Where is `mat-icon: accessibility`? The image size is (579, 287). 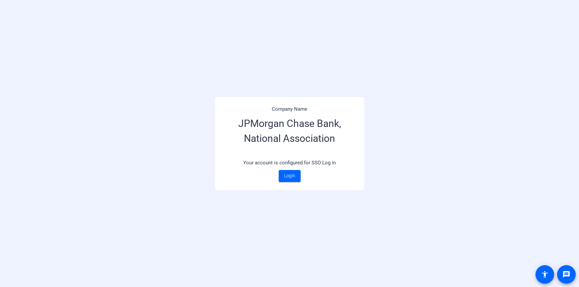 mat-icon: accessibility is located at coordinates (545, 275).